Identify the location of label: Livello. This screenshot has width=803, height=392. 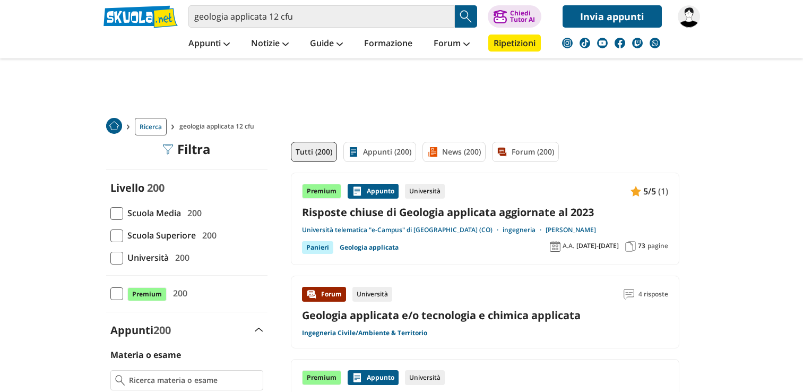
(127, 187).